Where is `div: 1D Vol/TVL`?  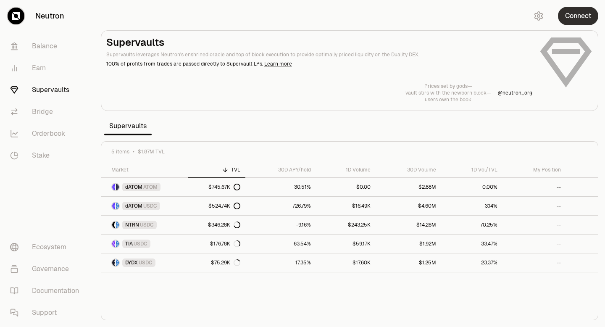
div: 1D Vol/TVL is located at coordinates (472, 170).